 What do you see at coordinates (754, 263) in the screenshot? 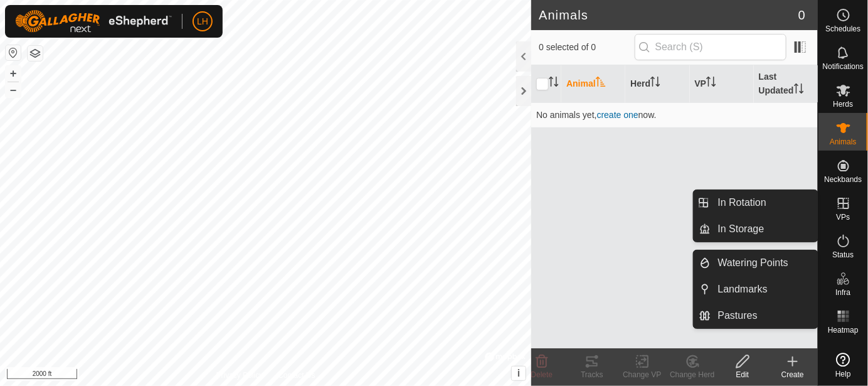
I see `span: Watering Points` at bounding box center [754, 263].